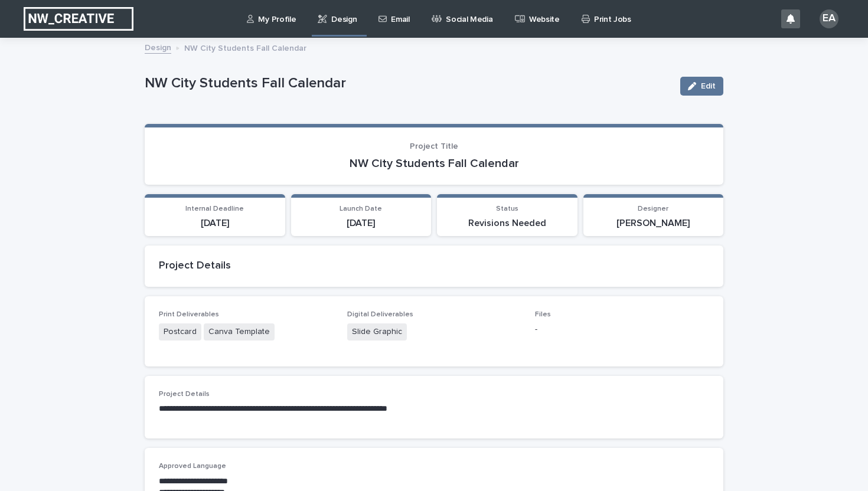  Describe the element at coordinates (380, 315) in the screenshot. I see `span: Digital Deliverables` at that location.